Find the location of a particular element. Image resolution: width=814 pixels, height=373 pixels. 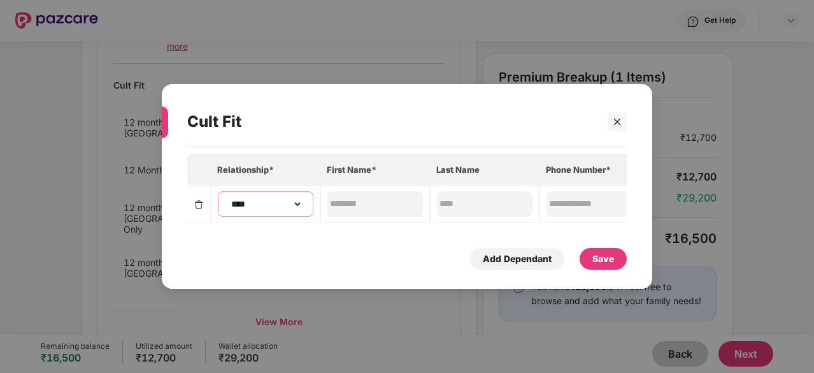

img: svg+xml;base64,PHN2ZyBpZD0iRGVsZXRlLTMyeDMyIiB4bWxucz0iaHR0cDovL3d3dy53My5vcmcvMjAwMC9zdmciIHdpZH... is located at coordinates (199, 205).